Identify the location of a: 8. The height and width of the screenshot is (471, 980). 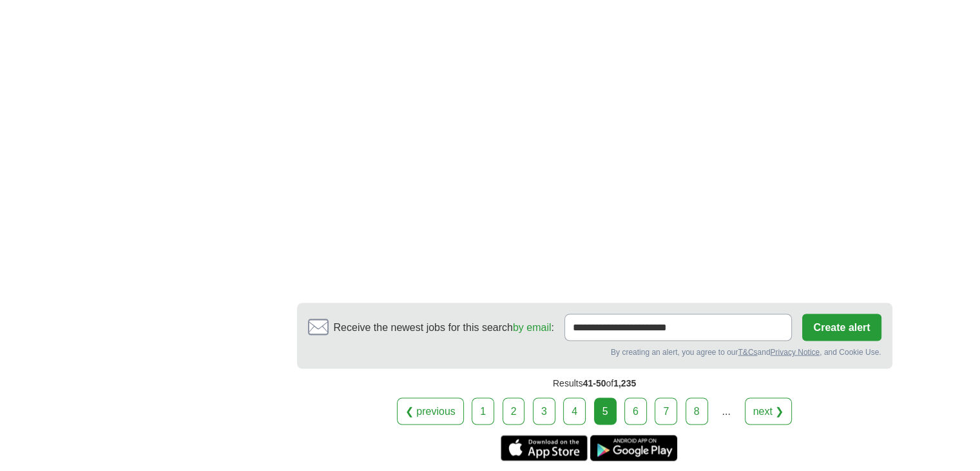
(697, 410).